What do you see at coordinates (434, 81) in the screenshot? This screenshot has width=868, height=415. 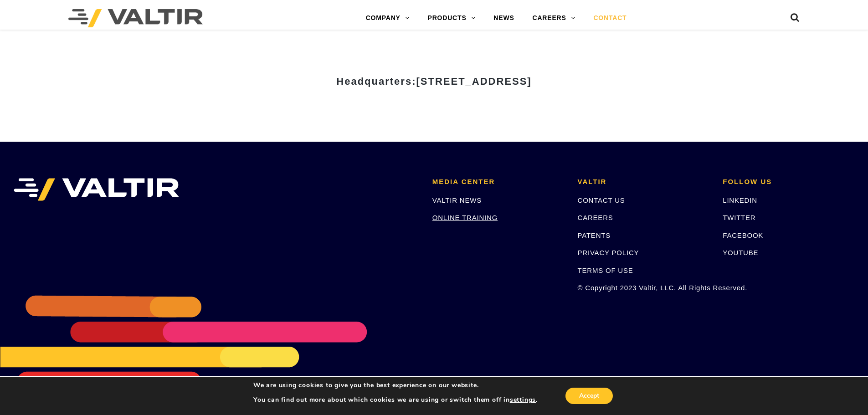 I see `strong: Headquarters:` at bounding box center [434, 81].